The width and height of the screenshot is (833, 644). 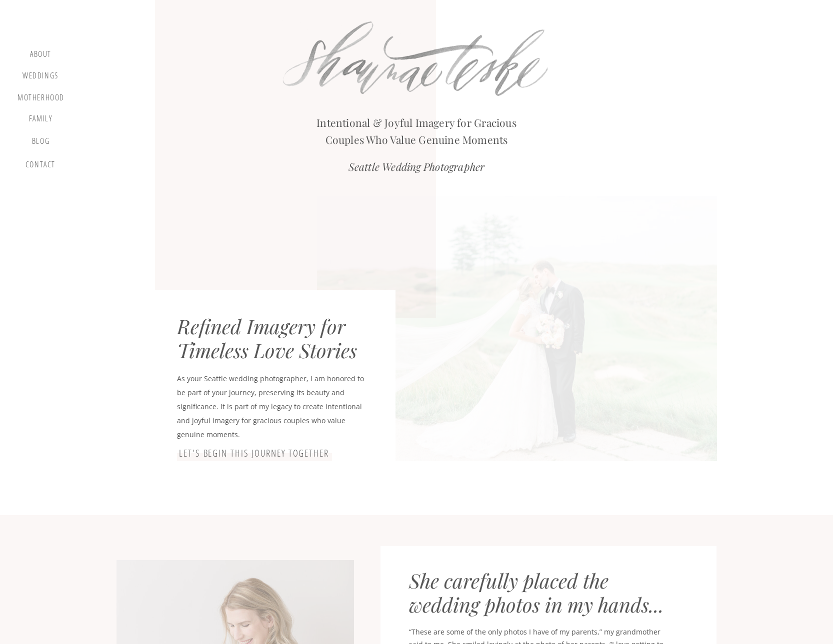 I want to click on i: Seattle Wedding Photographer, so click(x=416, y=166).